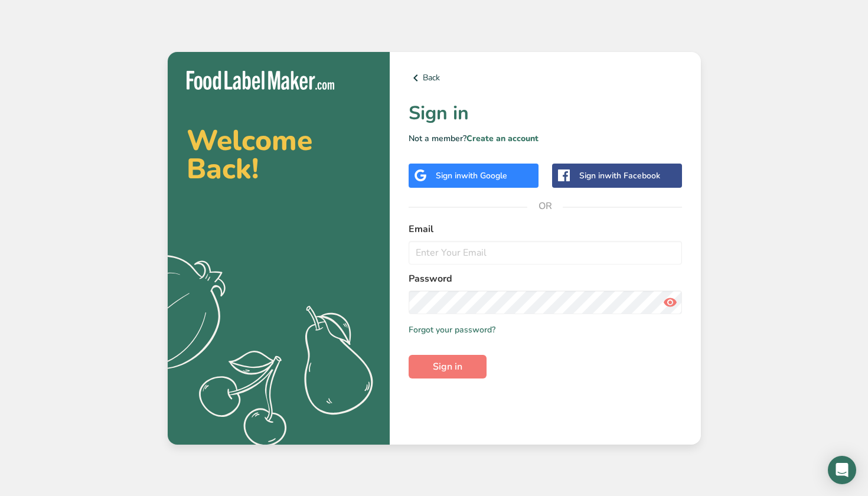 This screenshot has height=496, width=868. What do you see at coordinates (448, 366) in the screenshot?
I see `span: Sign in` at bounding box center [448, 366].